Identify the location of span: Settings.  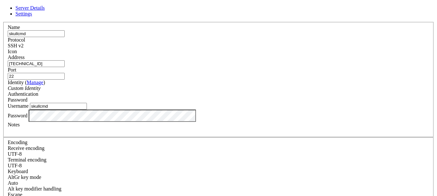
(24, 14).